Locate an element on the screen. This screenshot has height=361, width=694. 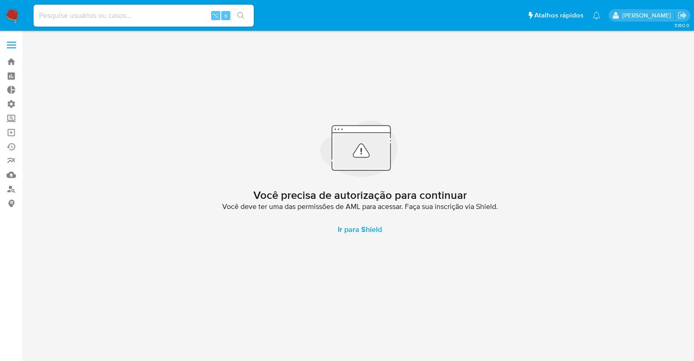
span: s is located at coordinates (226, 15).